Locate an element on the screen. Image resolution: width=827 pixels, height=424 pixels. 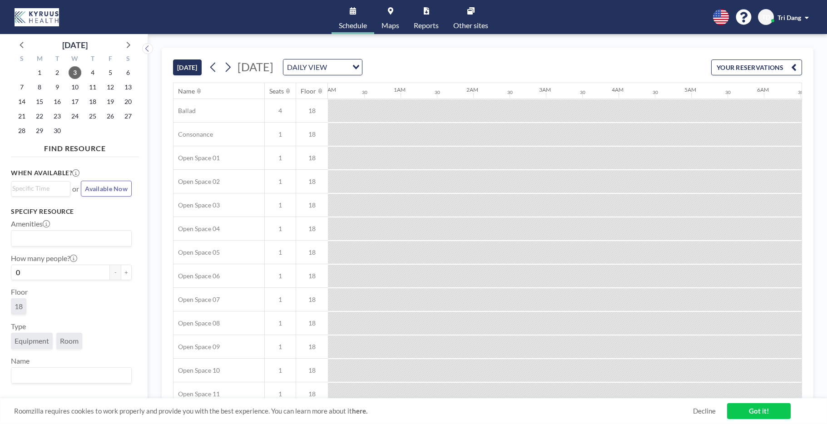
span: Saturday, September 20, 2025 is located at coordinates (128, 102).